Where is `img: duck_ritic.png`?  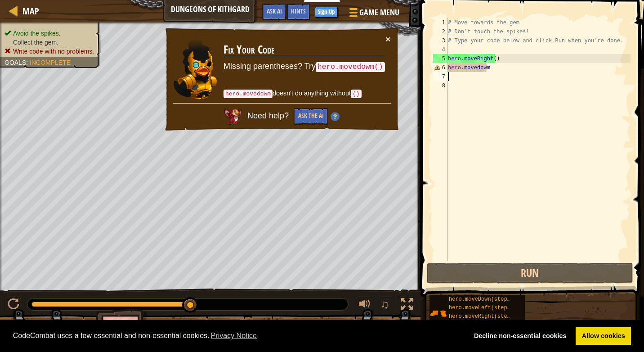
img: duck_ritic.png is located at coordinates (195, 69).